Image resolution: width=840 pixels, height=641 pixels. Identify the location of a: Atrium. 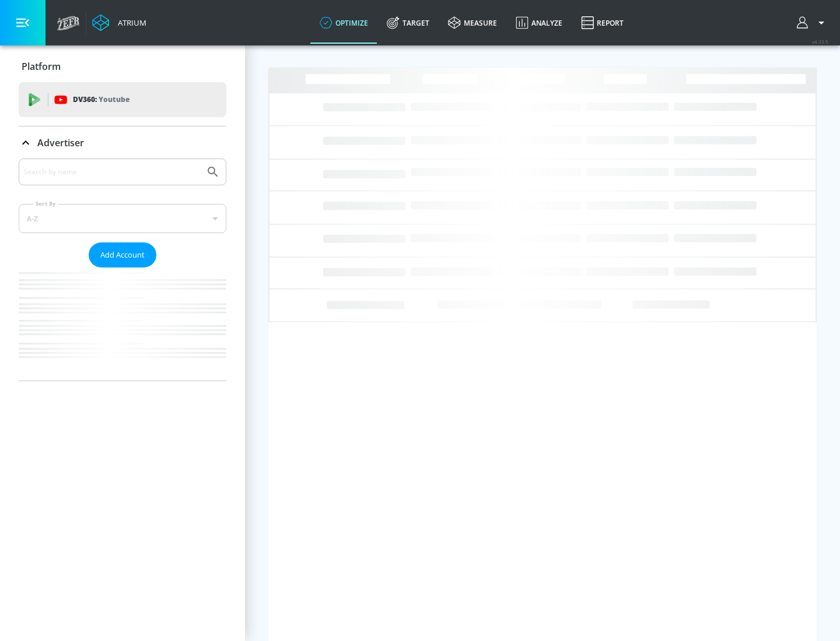
(119, 23).